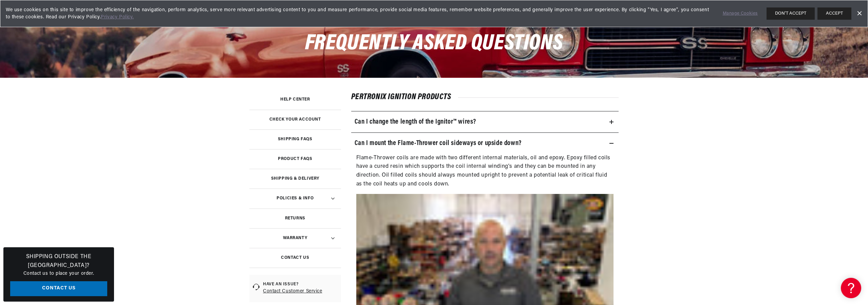 The image size is (868, 305). What do you see at coordinates (295, 159) in the screenshot?
I see `h3: Product FAQs` at bounding box center [295, 159].